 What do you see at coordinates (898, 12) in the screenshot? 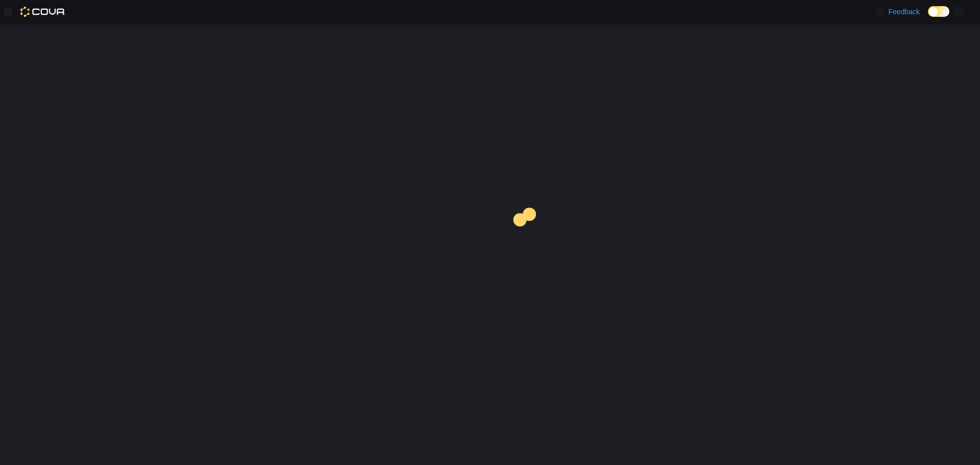
I see `a: Feedback` at bounding box center [898, 12].